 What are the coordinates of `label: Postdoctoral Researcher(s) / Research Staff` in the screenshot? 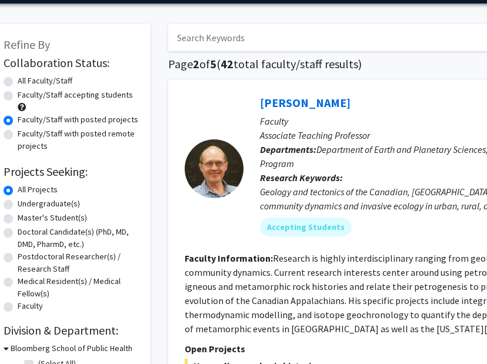 It's located at (78, 263).